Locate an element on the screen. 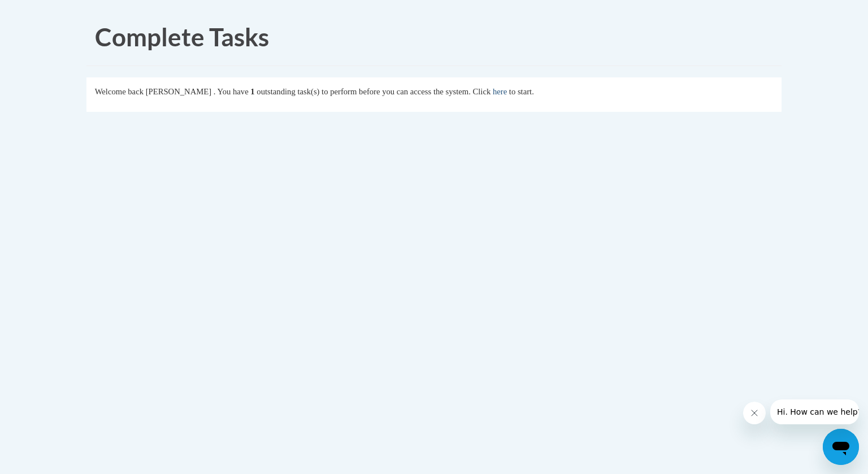 The image size is (868, 474). span: outstanding task(s) to perform before you can access the system. Click is located at coordinates (374, 91).